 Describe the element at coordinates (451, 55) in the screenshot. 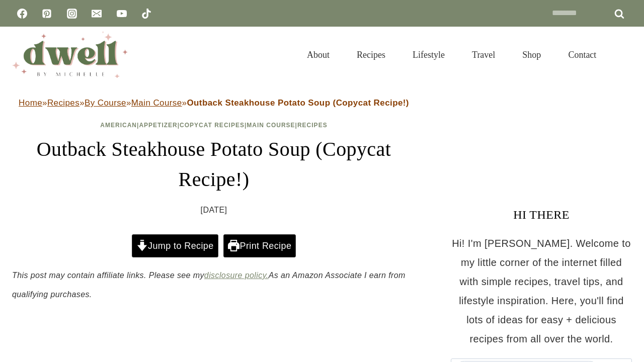

I see `nav: Primary Navigation` at that location.